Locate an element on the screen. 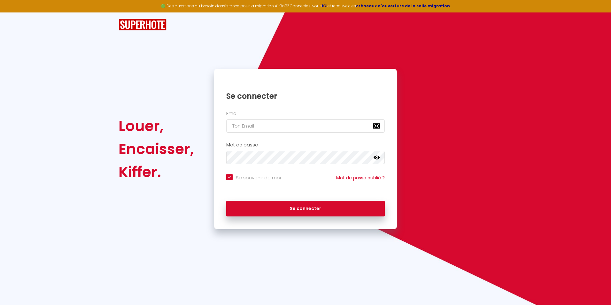  strong: ICI is located at coordinates (325, 6).